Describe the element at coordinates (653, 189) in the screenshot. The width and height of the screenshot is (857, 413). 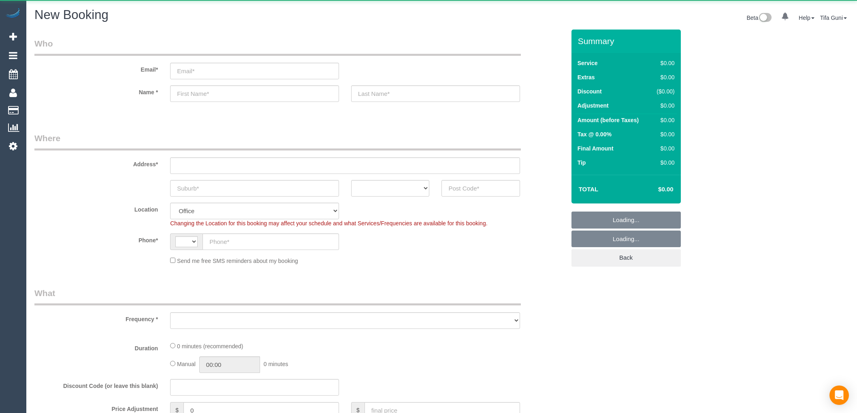
I see `h4: $0.00` at that location.